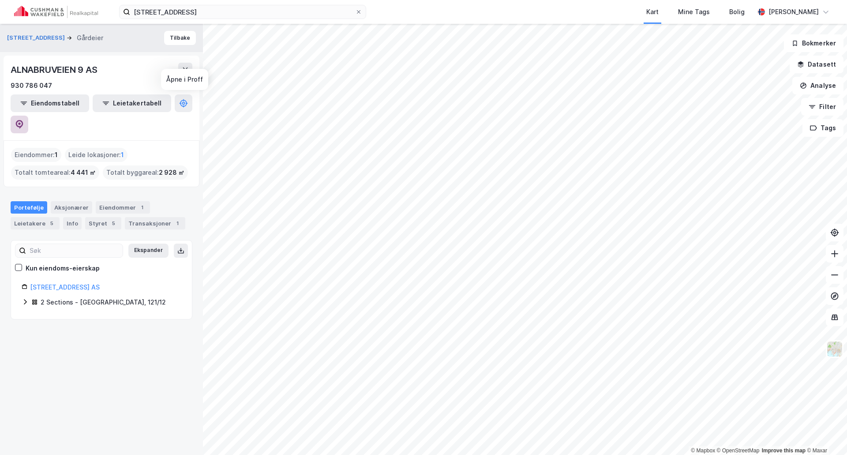 Image resolution: width=847 pixels, height=455 pixels. I want to click on a: Mapbox, so click(703, 450).